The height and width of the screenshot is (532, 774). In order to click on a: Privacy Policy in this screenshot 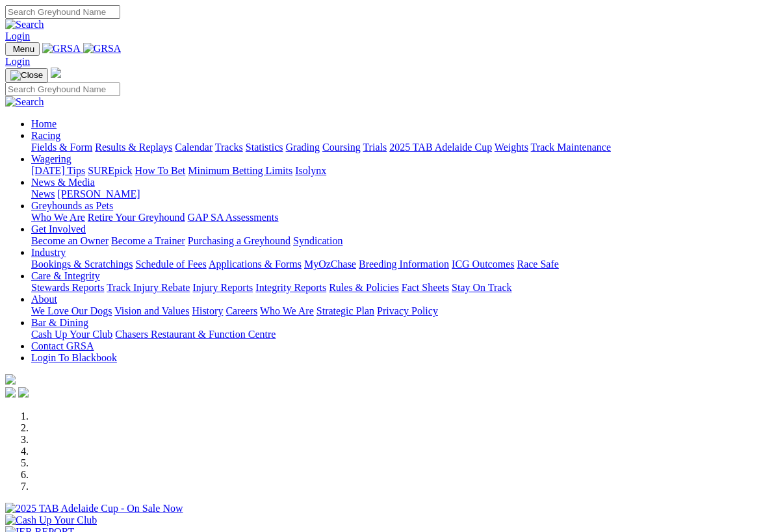, I will do `click(407, 310)`.